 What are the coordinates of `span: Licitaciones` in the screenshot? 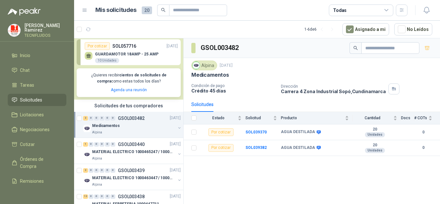 It's located at (32, 115).